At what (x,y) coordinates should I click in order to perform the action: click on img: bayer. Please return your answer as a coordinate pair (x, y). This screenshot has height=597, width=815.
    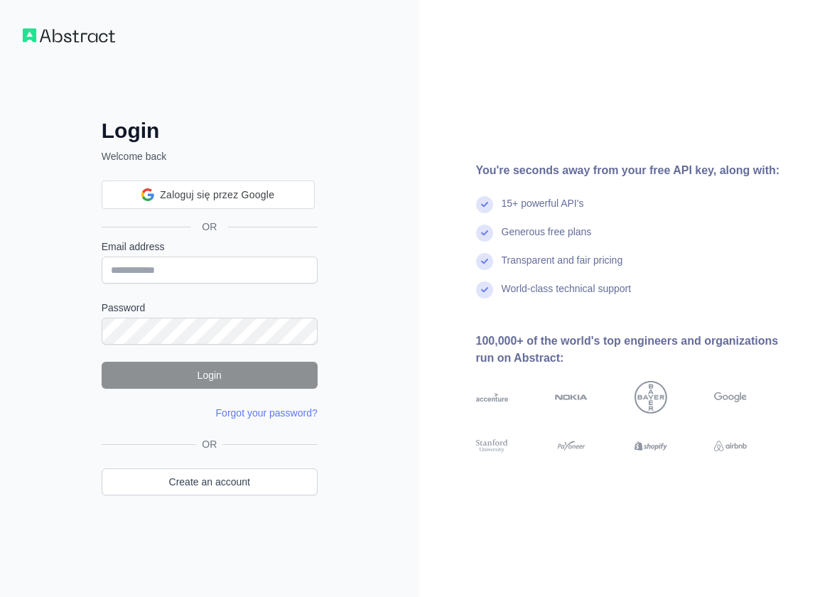
    Looking at the image, I should click on (651, 397).